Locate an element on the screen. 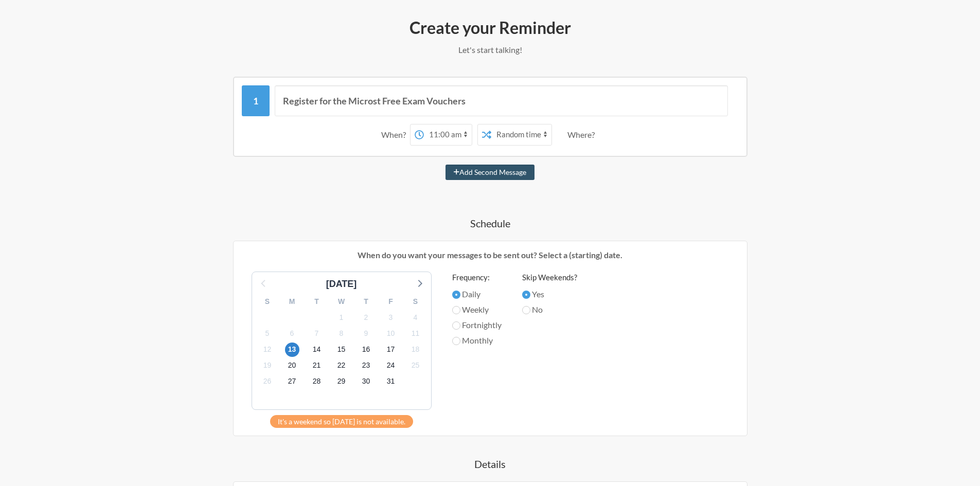 This screenshot has height=486, width=980. div: Where? is located at coordinates (583, 135).